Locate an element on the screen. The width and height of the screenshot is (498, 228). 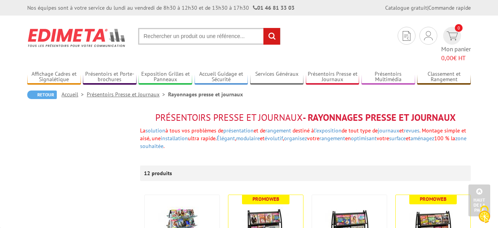
a: installation is located at coordinates (174, 139).